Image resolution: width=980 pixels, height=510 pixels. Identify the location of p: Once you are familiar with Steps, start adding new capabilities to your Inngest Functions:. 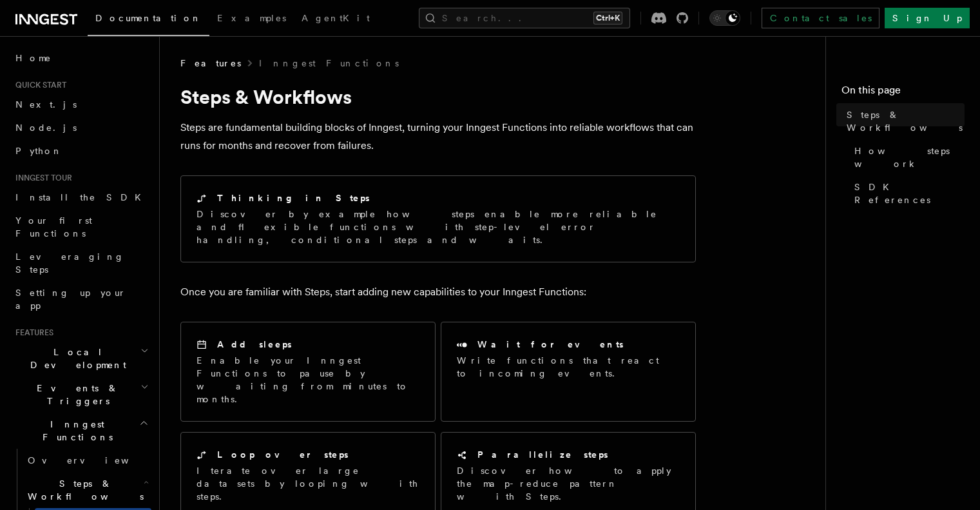
(438, 292).